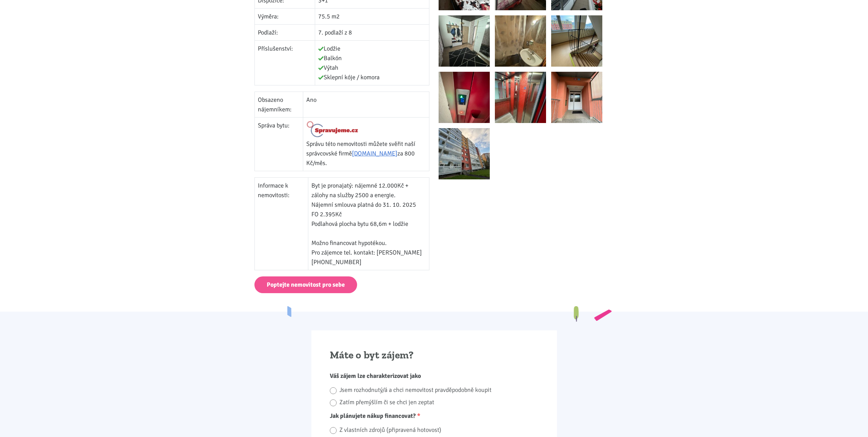 The image size is (868, 437). I want to click on td: Informace k nemovitosti:, so click(282, 224).